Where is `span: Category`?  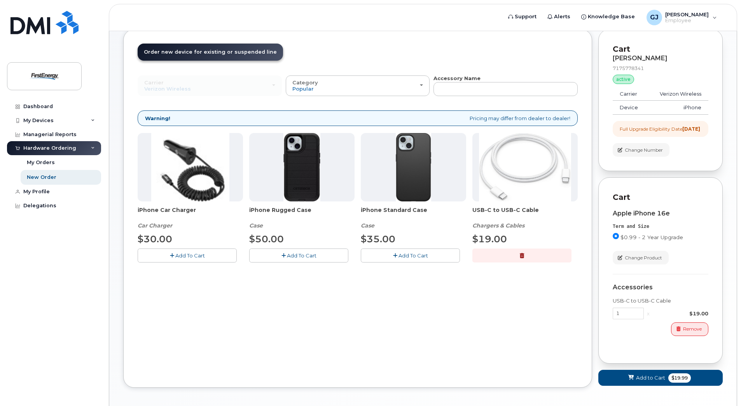
span: Category is located at coordinates (305, 82).